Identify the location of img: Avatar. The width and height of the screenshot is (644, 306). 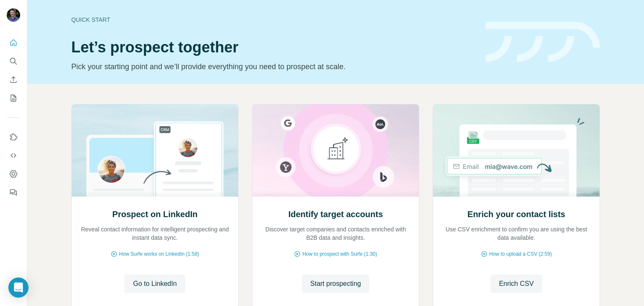
(14, 15).